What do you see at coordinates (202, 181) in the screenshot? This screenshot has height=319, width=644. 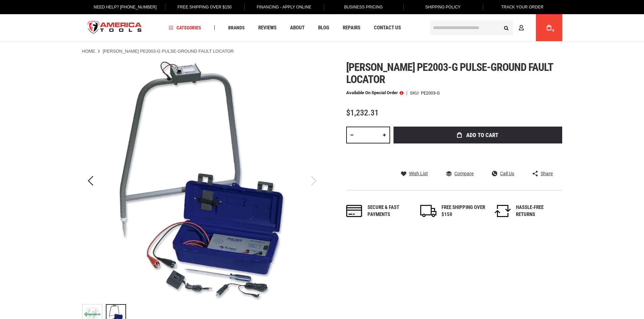 I see `img: Greenlee PE2003-G PULSE-GROUND FAULT LOCATOR` at bounding box center [202, 181].